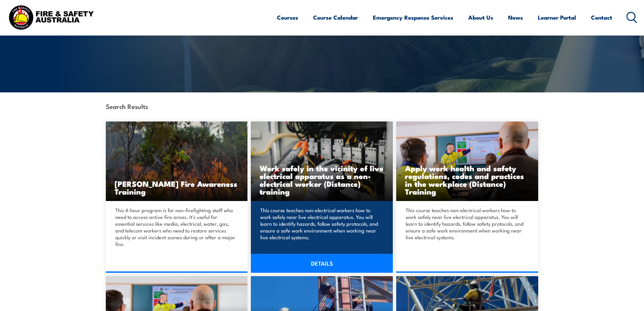 The image size is (644, 311). Describe the element at coordinates (322, 161) in the screenshot. I see `a: Work safely in the vicinity of live electrical apparatus as a non-electrical worker (Distance) tr...` at that location.